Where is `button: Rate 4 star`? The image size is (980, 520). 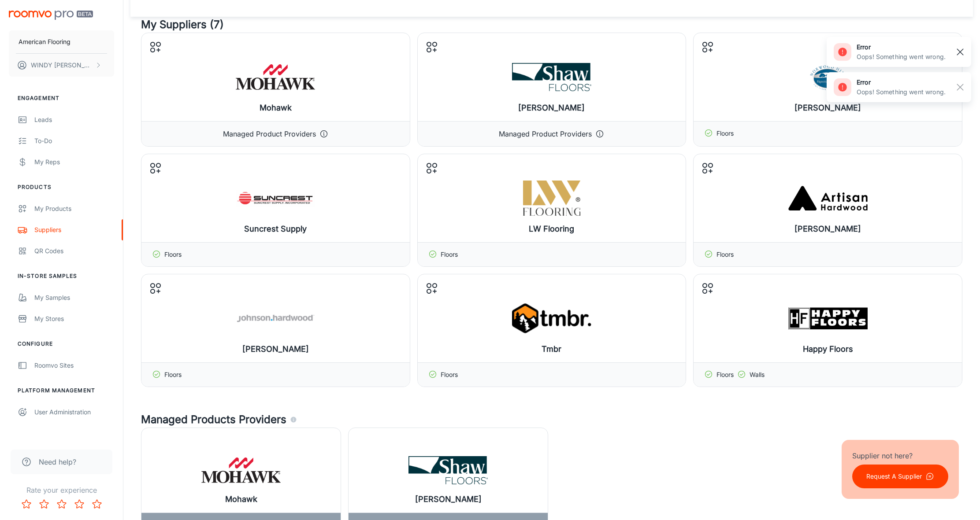
button: Rate 4 star is located at coordinates (79, 504).